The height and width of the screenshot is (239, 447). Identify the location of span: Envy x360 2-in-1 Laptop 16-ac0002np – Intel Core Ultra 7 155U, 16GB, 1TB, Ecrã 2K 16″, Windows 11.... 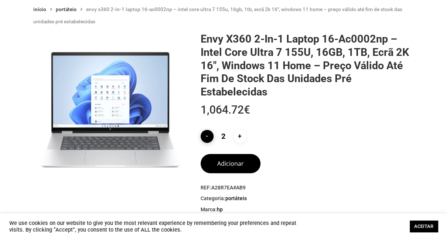
(218, 15).